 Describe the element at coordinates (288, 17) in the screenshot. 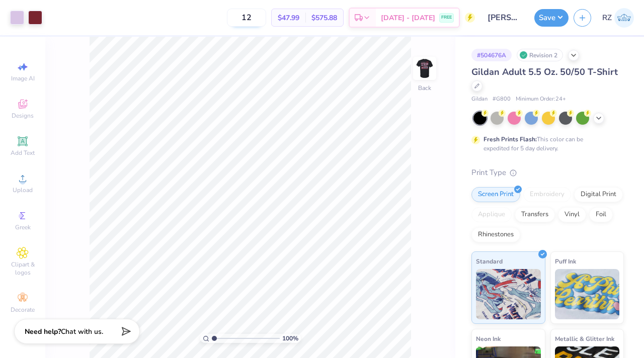

I see `span: $47.99` at that location.